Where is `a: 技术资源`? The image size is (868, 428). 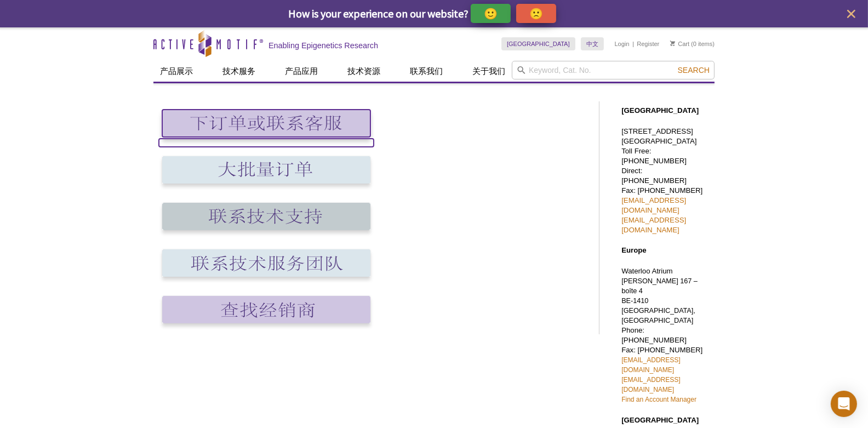 a: 技术资源 is located at coordinates (364, 71).